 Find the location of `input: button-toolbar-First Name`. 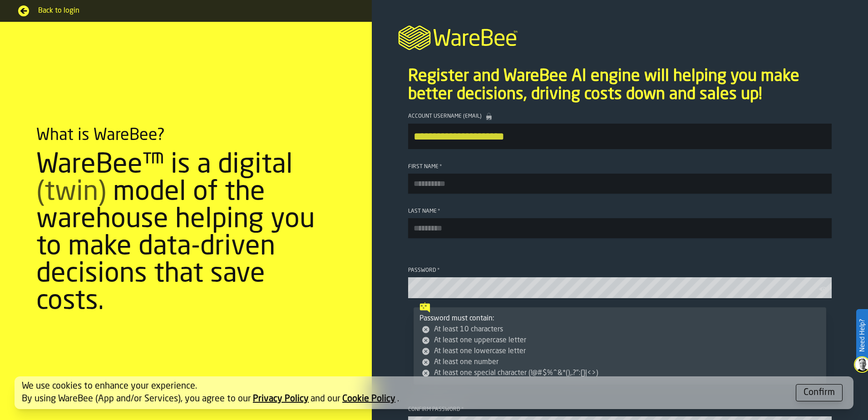

input: button-toolbar-First Name is located at coordinates (620, 184).